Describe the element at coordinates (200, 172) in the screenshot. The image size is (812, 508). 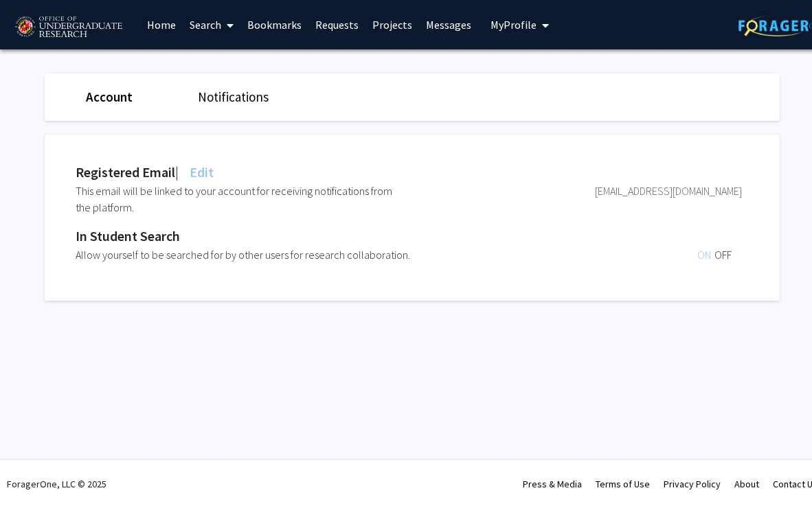
I see `span: Edit` at that location.